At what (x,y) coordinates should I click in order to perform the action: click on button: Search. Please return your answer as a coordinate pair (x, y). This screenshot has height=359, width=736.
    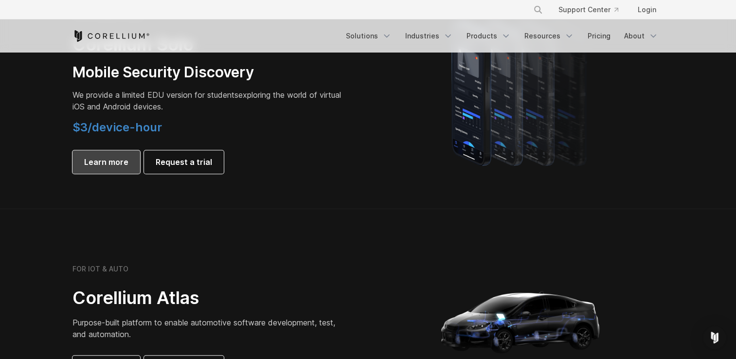
    Looking at the image, I should click on (538, 10).